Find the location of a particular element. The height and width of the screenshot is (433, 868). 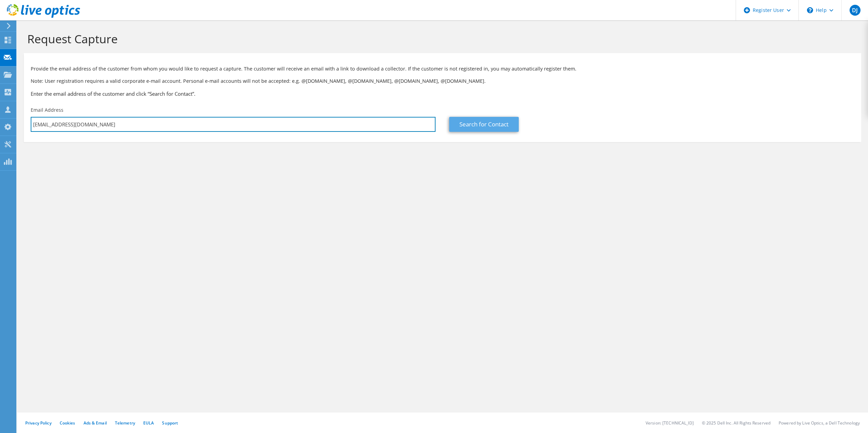

h3: Enter the email address of the customer and click “Search for Contact”. is located at coordinates (442, 93).